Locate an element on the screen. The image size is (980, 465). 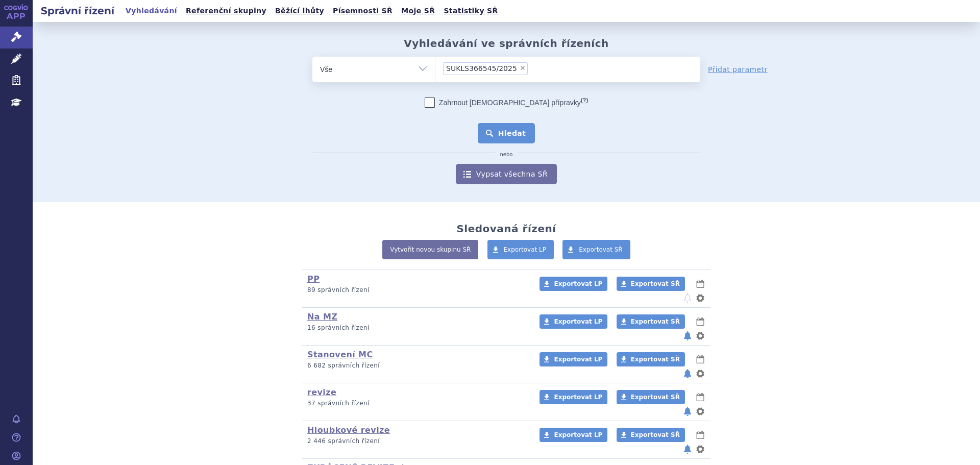
input: SUKLS366545/2025 is located at coordinates (533, 68).